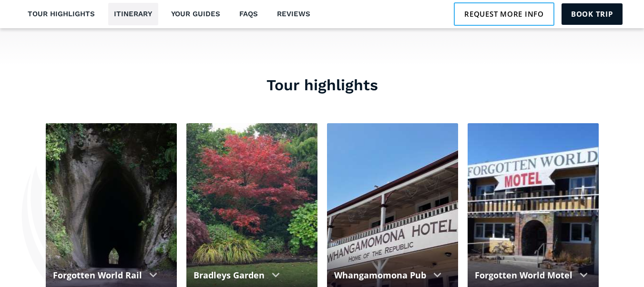  Describe the element at coordinates (380, 275) in the screenshot. I see `div: Whangamomona Pub` at that location.